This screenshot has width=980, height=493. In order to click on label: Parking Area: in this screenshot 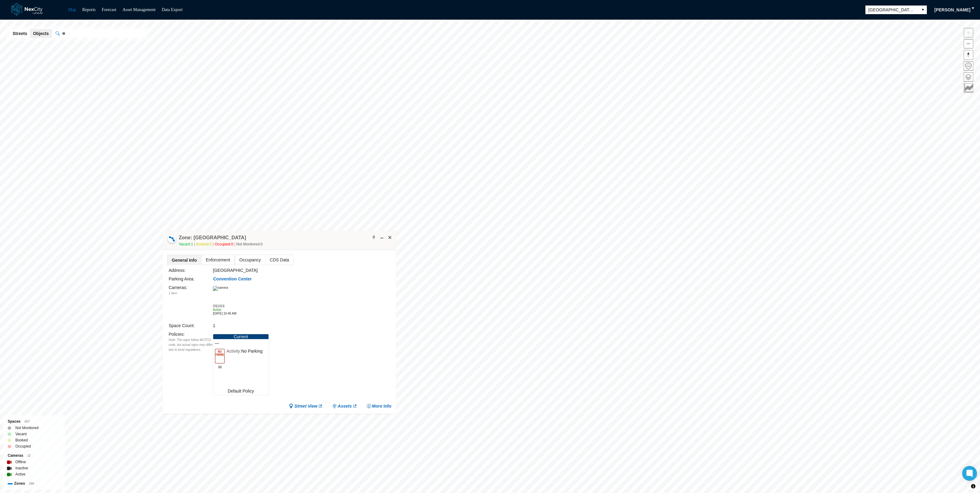, I will do `click(181, 279)`.